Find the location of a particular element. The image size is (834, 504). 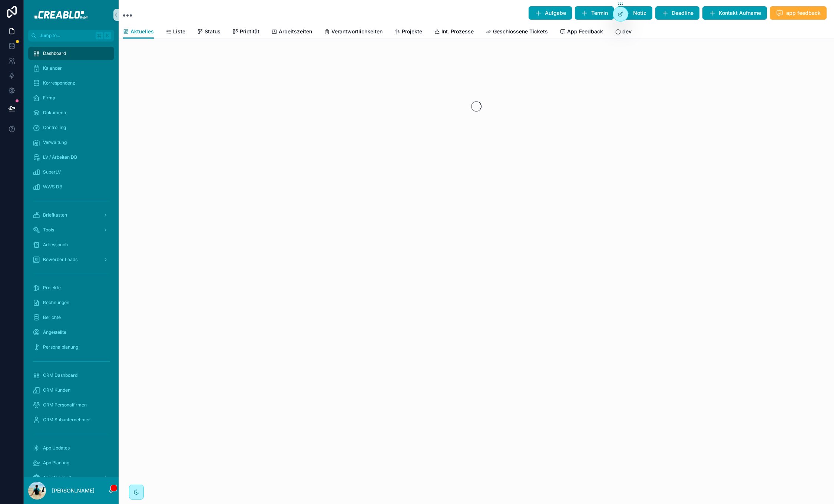

span: Personalplanung is located at coordinates (60, 346).